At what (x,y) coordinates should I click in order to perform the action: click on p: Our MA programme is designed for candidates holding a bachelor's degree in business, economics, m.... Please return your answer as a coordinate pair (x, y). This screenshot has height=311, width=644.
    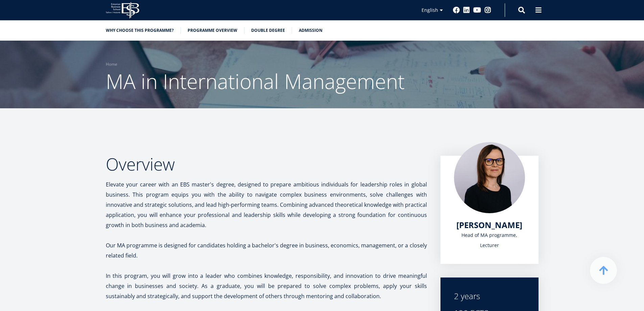
    Looking at the image, I should click on (266, 250).